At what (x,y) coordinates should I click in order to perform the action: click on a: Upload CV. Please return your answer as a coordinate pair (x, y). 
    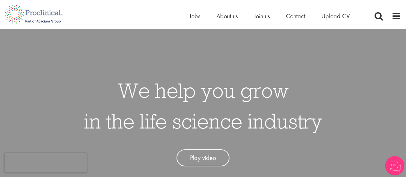
    Looking at the image, I should click on (336, 16).